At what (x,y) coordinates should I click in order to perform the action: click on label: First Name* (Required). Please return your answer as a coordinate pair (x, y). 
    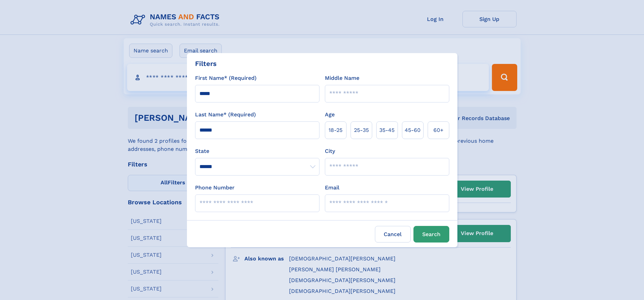
    Looking at the image, I should click on (226, 78).